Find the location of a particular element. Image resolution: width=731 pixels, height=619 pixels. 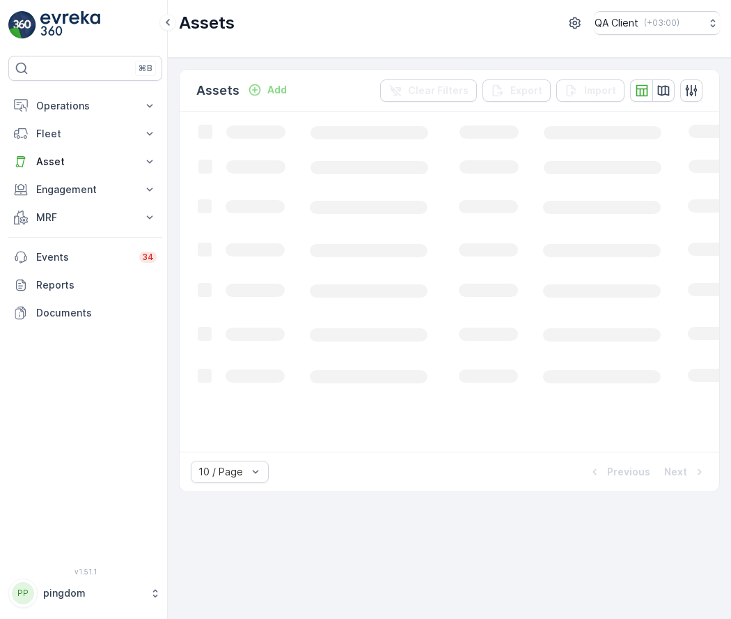

span: v 1.51.1 is located at coordinates (85, 571).